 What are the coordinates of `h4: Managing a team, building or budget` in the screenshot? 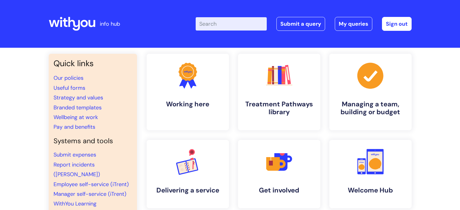 It's located at (371, 108).